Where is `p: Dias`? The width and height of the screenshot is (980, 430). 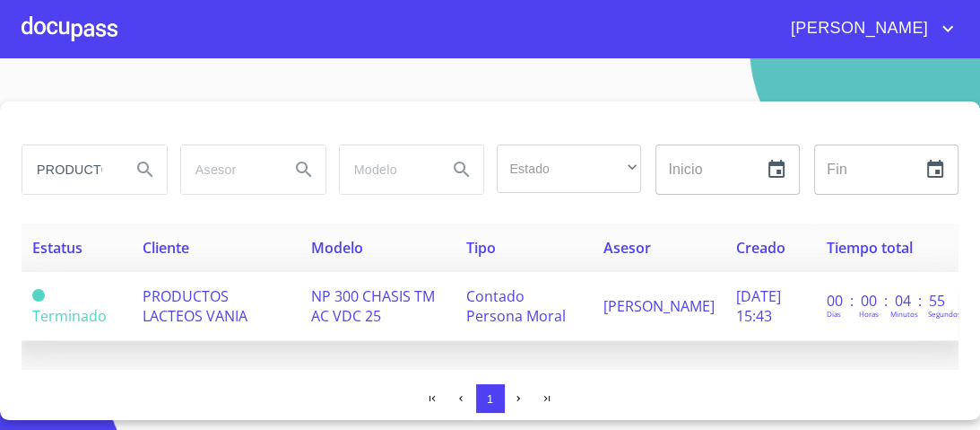 p: Dias is located at coordinates (834, 313).